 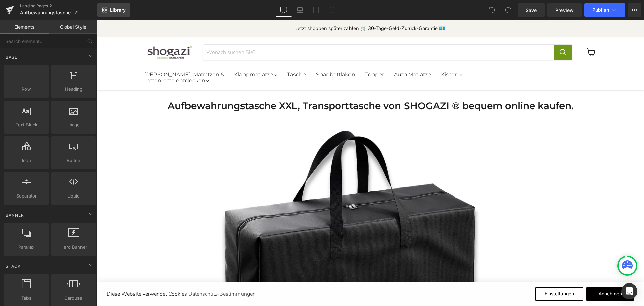 What do you see at coordinates (531, 10) in the screenshot?
I see `span: Save` at bounding box center [531, 10].